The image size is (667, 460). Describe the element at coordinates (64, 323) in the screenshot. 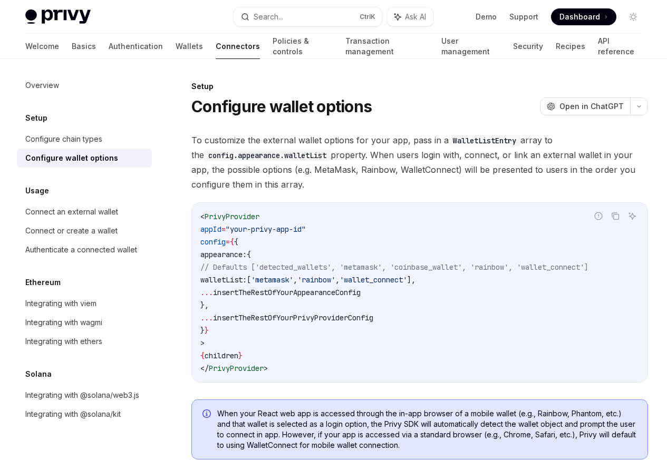

I see `div: Integrating with wagmi` at that location.